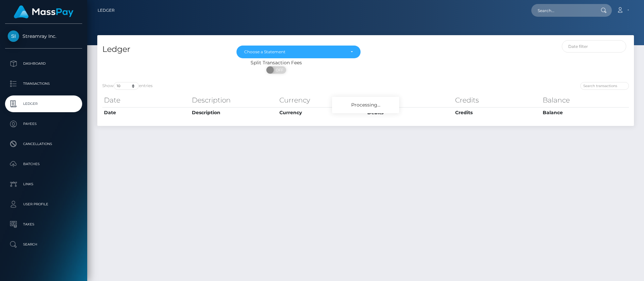  Describe the element at coordinates (44, 245) in the screenshot. I see `p: Search` at that location.